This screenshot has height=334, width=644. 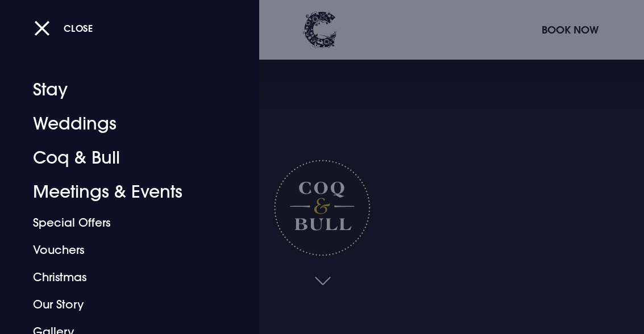 I want to click on a: Coq & Bull, so click(x=122, y=158).